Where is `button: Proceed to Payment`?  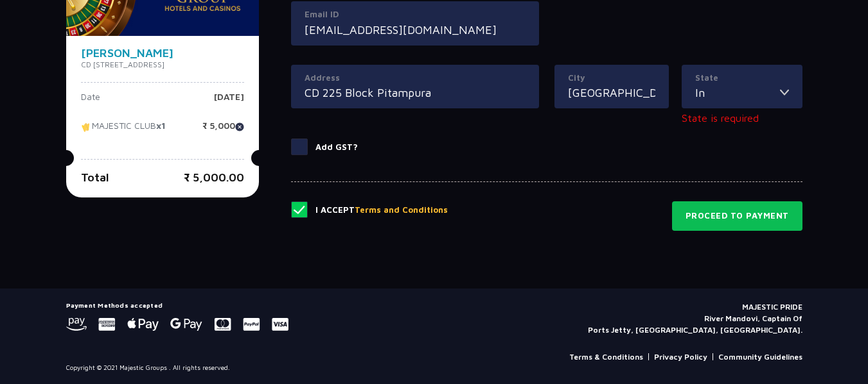 button: Proceed to Payment is located at coordinates (737, 217).